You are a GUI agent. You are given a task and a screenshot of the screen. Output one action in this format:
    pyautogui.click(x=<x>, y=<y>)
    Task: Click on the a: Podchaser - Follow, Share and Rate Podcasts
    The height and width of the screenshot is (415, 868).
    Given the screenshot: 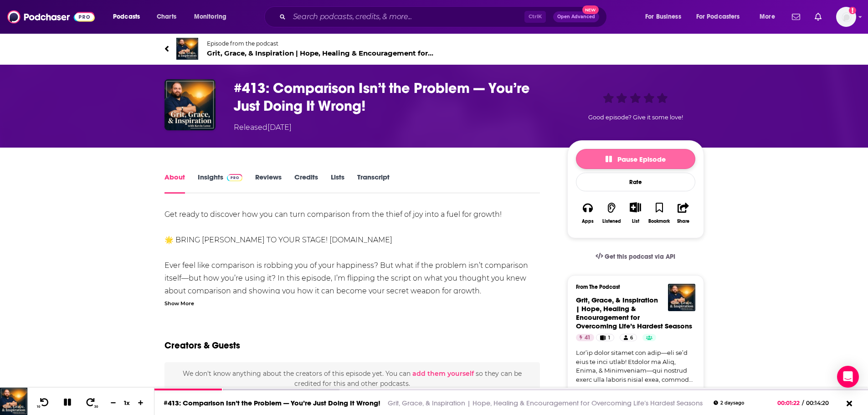 What is the action you would take?
    pyautogui.click(x=51, y=17)
    